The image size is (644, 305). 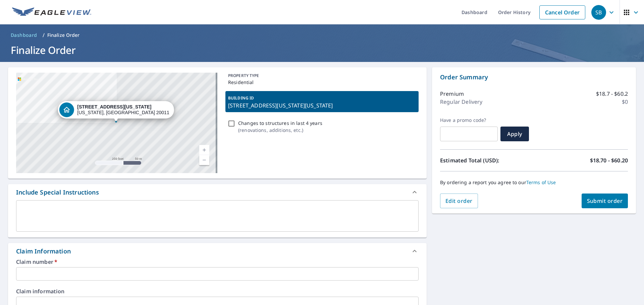 I want to click on p: ( renovations, additions, etc. ), so click(x=280, y=130).